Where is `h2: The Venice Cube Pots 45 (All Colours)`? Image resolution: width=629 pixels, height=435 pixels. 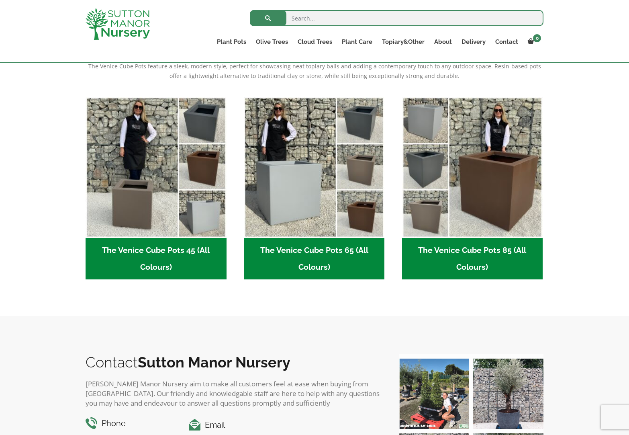
h2: The Venice Cube Pots 45 (All Colours) is located at coordinates (156, 259).